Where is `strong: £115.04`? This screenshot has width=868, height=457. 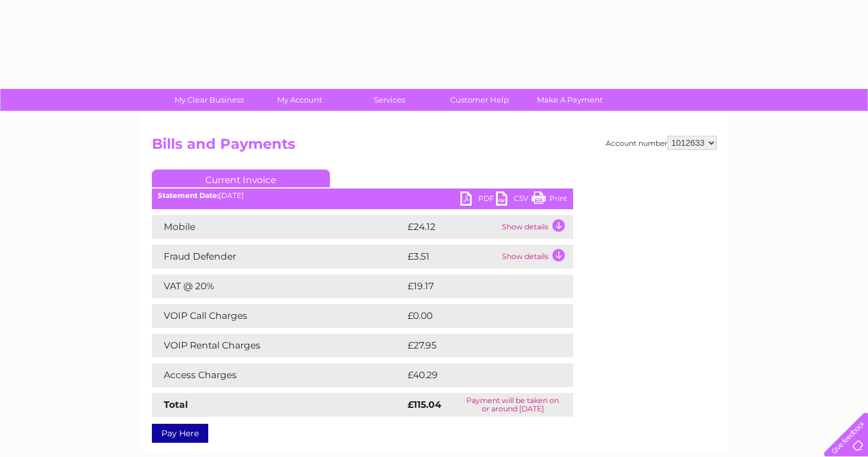
strong: £115.04 is located at coordinates (424, 405).